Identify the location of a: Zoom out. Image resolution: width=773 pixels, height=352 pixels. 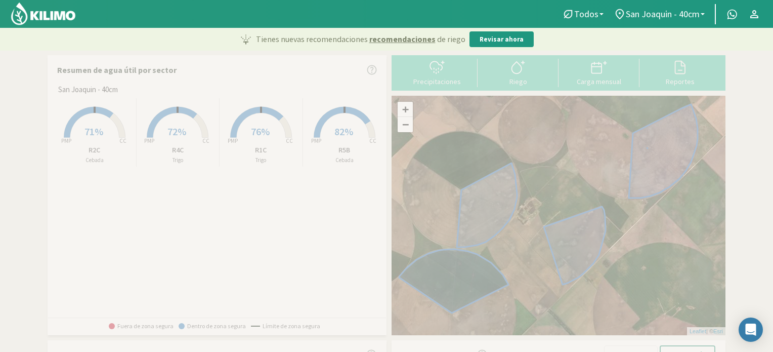
(405, 124).